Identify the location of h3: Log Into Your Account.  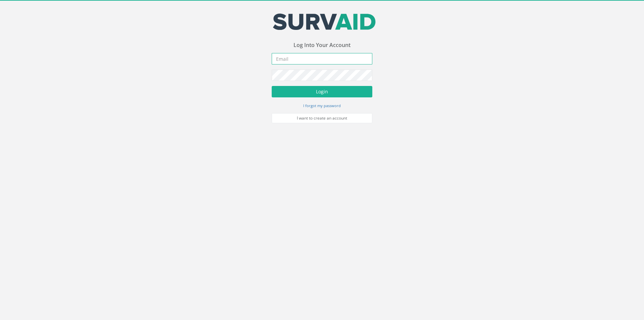
(322, 46).